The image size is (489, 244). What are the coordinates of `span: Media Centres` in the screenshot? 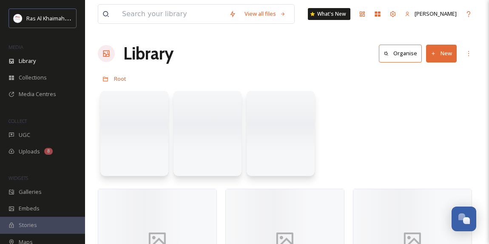 It's located at (37, 94).